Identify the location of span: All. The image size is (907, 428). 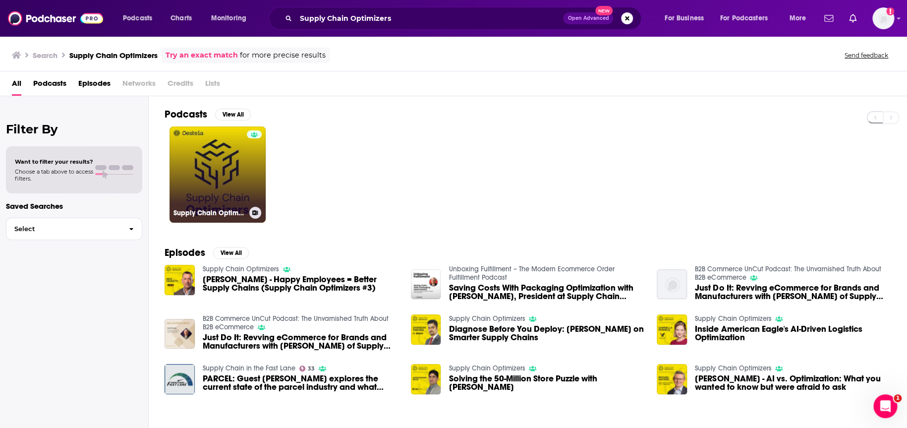
(16, 85).